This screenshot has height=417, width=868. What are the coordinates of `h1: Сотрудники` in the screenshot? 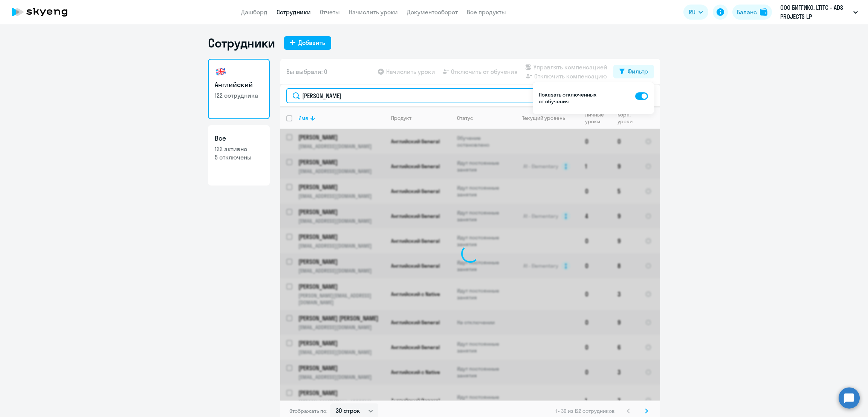 It's located at (242, 43).